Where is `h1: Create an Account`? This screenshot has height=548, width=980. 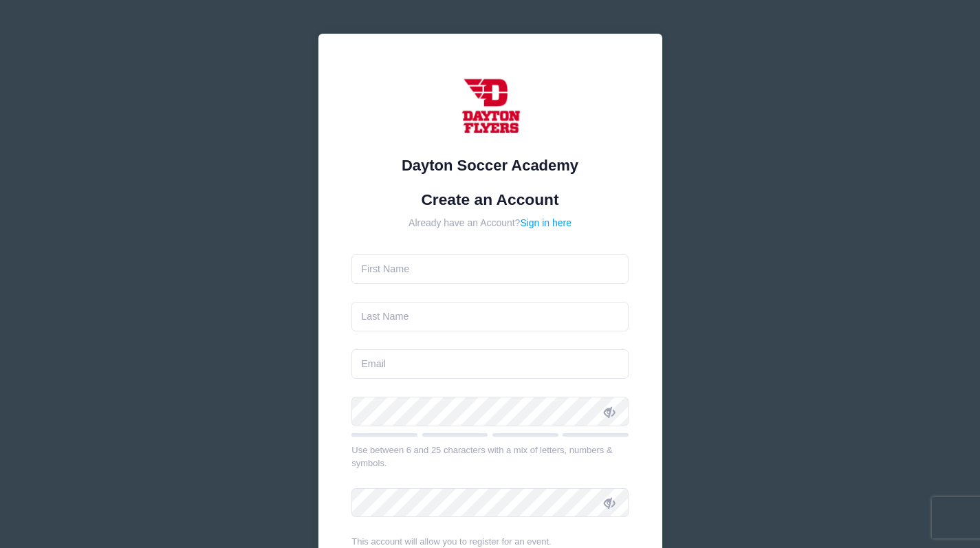
h1: Create an Account is located at coordinates (490, 200).